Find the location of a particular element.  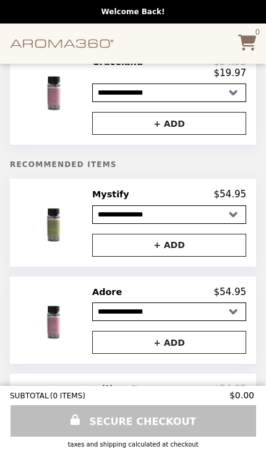

p: Welcome Back! is located at coordinates (132, 12).